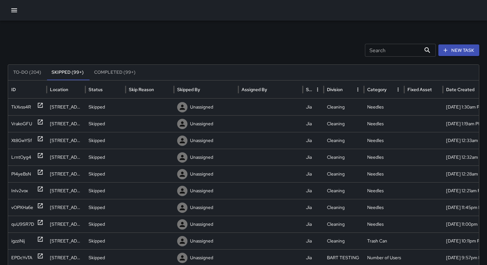 This screenshot has height=265, width=487. I want to click on button: Completed (99+), so click(115, 73).